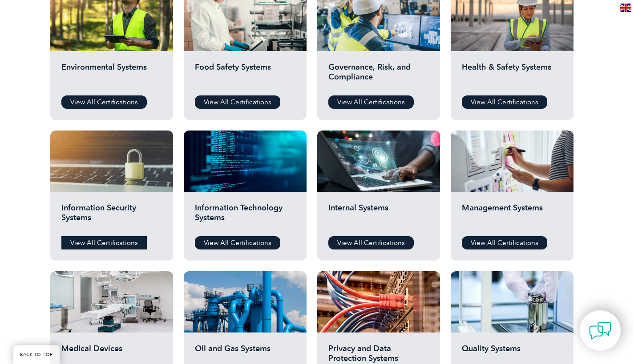  I want to click on h2: Information Technology Systems, so click(245, 216).